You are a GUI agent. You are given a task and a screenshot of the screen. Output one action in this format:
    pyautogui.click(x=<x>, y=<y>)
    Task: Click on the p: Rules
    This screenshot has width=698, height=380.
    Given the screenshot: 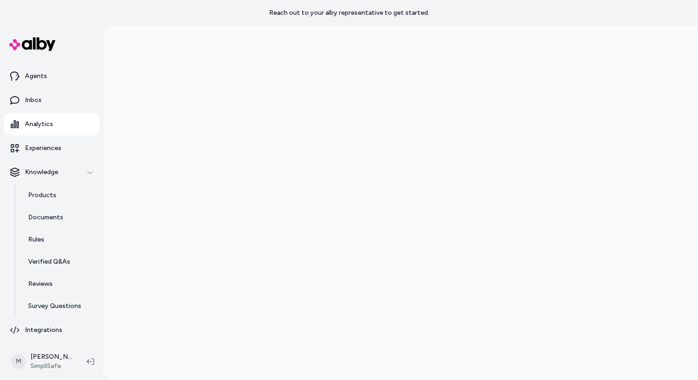 What is the action you would take?
    pyautogui.click(x=36, y=240)
    